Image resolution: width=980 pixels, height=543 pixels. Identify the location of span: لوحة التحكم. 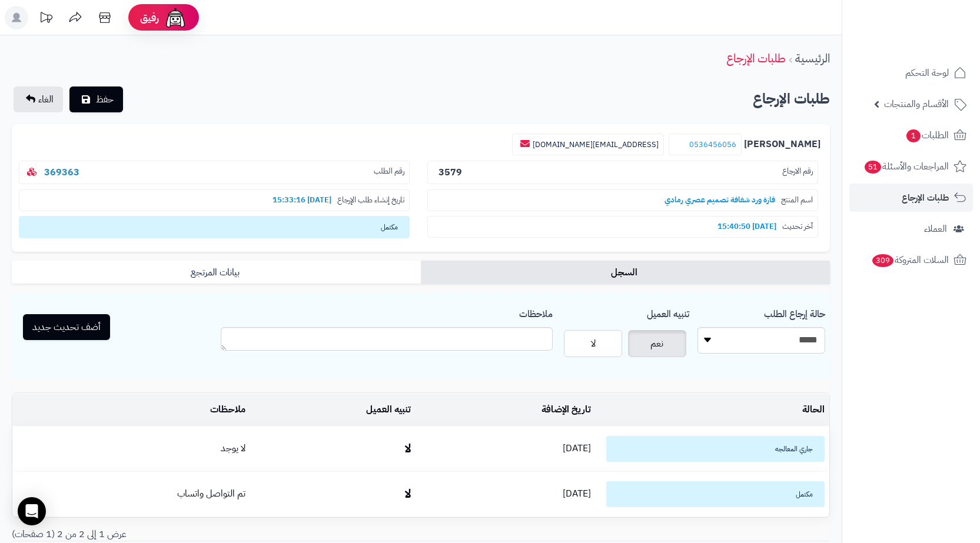
(927, 73).